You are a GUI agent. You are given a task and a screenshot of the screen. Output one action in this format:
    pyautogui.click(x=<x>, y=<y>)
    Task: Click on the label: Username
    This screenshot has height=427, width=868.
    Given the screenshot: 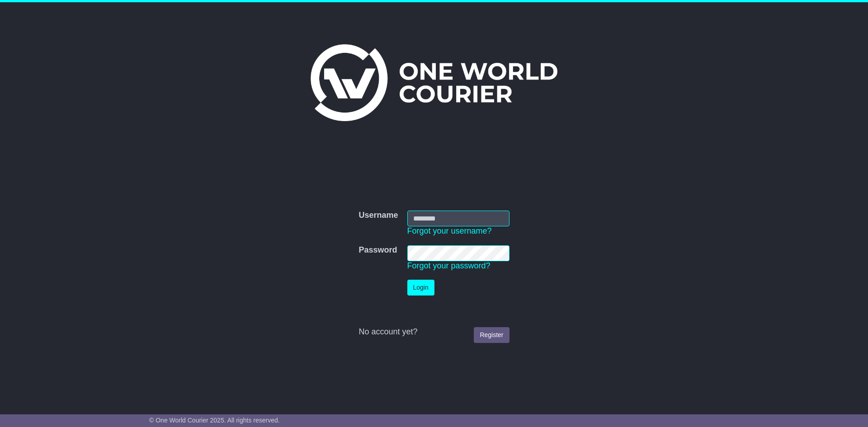 What is the action you would take?
    pyautogui.click(x=378, y=216)
    